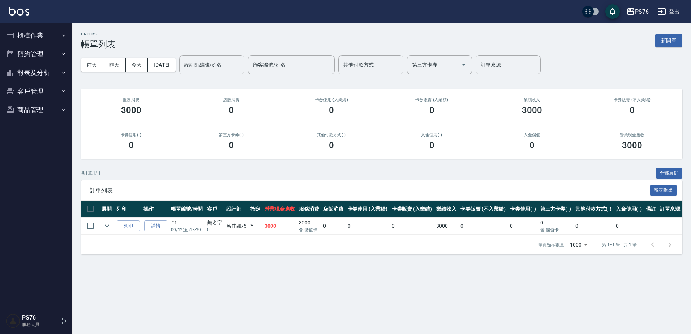 This screenshot has width=691, height=334. Describe the element at coordinates (19, 11) in the screenshot. I see `img: Logo` at that location.